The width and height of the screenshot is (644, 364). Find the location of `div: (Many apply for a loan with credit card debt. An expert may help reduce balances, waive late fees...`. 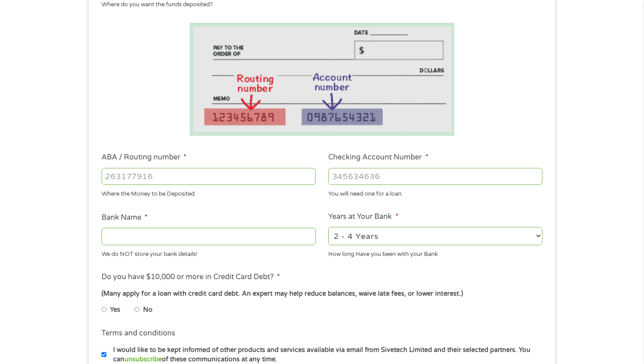

div: (Many apply for a loan with credit card debt. An expert may help reduce balances, waive late fees... is located at coordinates (322, 294).